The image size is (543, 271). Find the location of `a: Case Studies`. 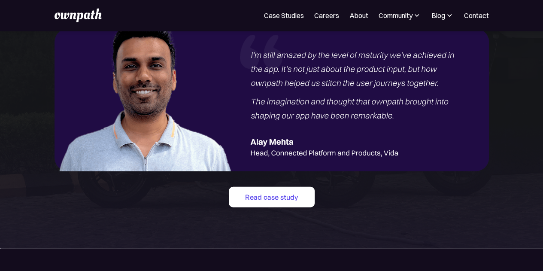

a: Case Studies is located at coordinates (284, 15).